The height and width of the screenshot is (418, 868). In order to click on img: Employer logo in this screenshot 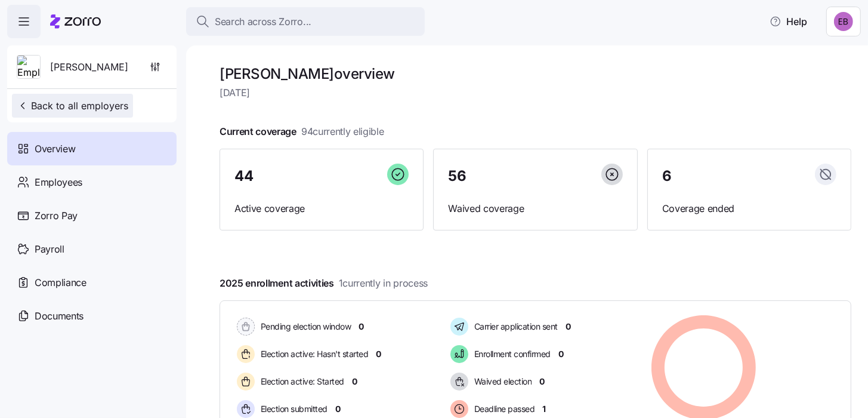, I will do `click(29, 68)`.